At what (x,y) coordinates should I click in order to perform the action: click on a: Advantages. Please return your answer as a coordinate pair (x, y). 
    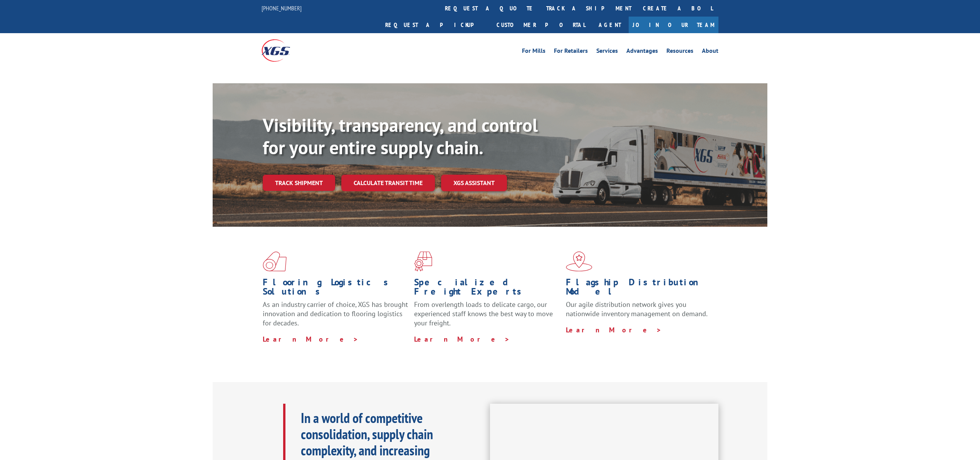
    Looking at the image, I should click on (642, 52).